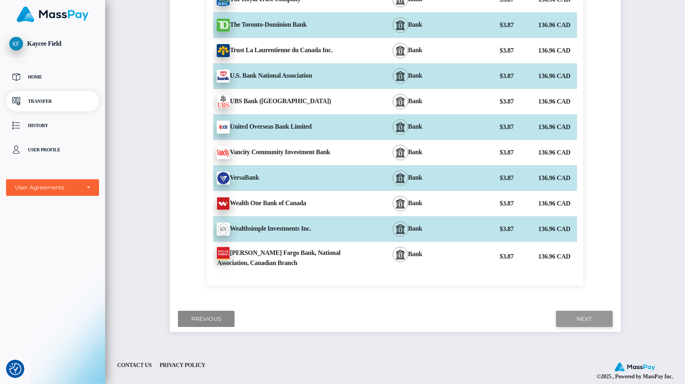 Image resolution: width=685 pixels, height=384 pixels. What do you see at coordinates (284, 76) in the screenshot?
I see `div: U.S. Bank National Association` at bounding box center [284, 76].